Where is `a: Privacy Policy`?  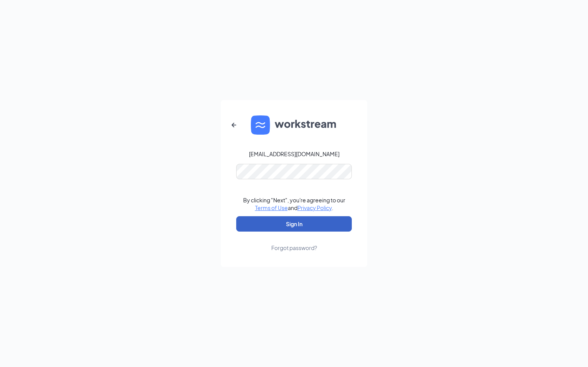
a: Privacy Policy is located at coordinates (314, 208).